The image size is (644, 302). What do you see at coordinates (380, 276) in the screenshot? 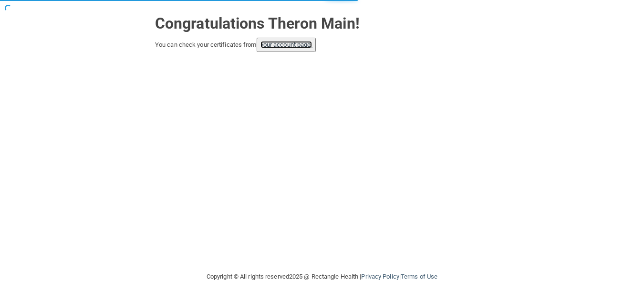
I see `a: Privacy Policy` at bounding box center [380, 276].